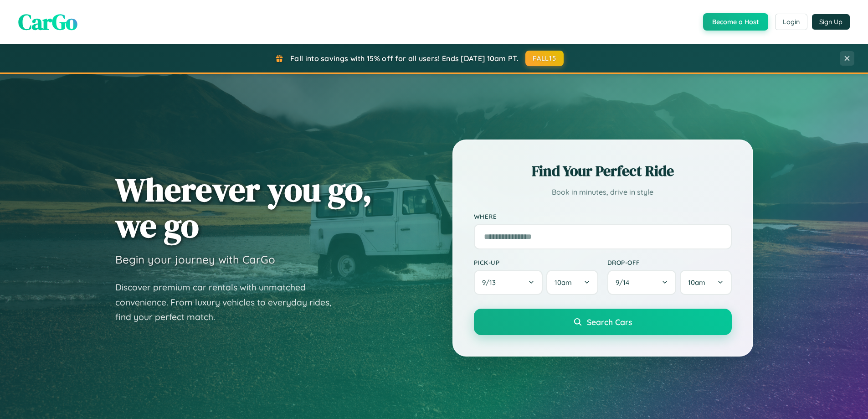  Describe the element at coordinates (509, 282) in the screenshot. I see `button: 9/13` at that location.